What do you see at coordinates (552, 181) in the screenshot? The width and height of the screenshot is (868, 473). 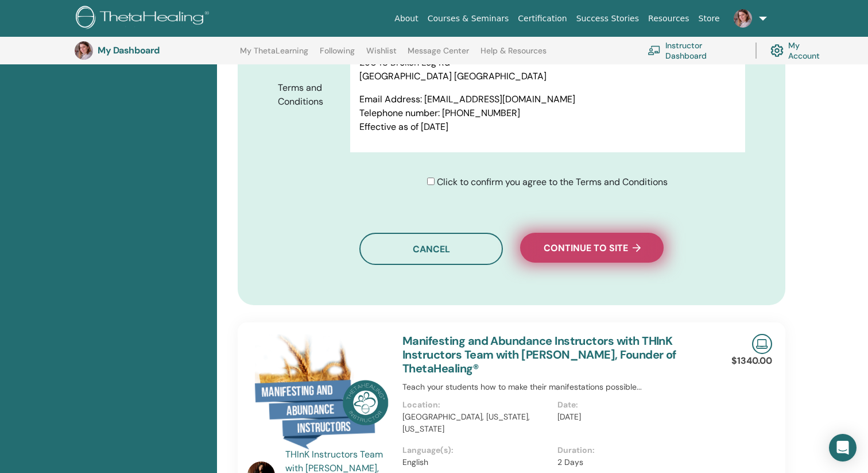 I see `span: Click to confirm you agree to the Terms and Conditions` at bounding box center [552, 181].